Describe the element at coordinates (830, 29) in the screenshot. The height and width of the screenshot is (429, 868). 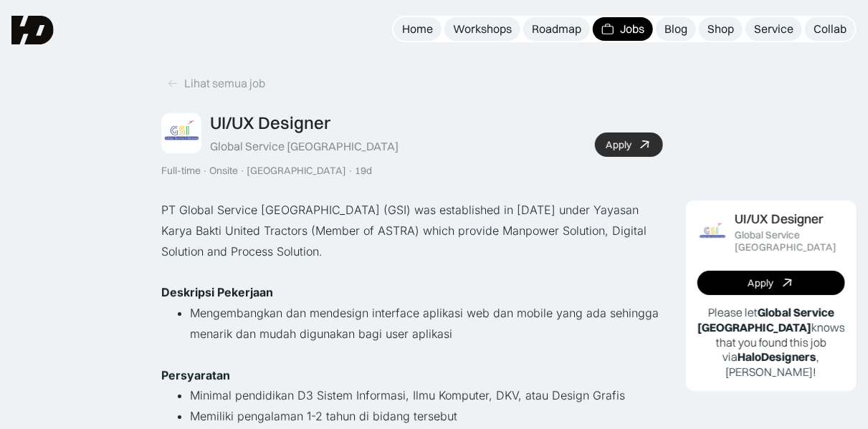
I see `a: Collab` at that location.